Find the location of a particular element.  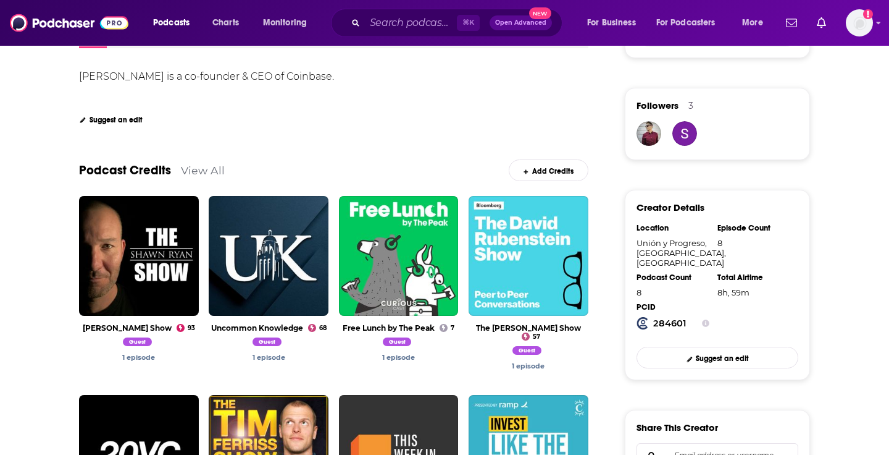

div: Search podcasts, credits, & more... is located at coordinates (458, 23).